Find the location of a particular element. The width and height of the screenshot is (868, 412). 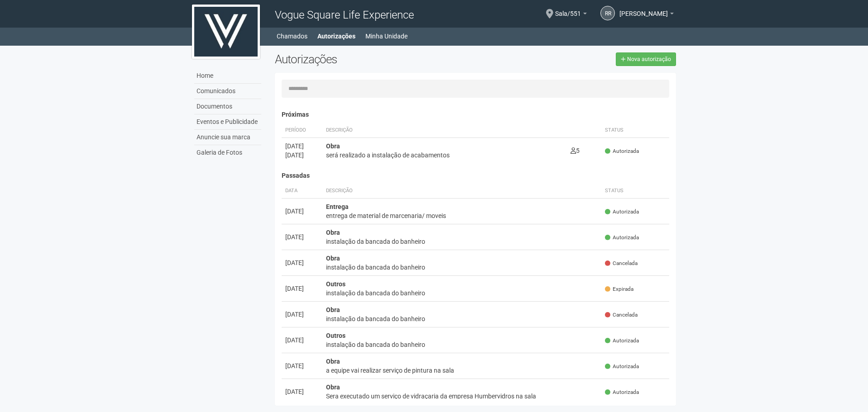

th: Período is located at coordinates (302, 130).